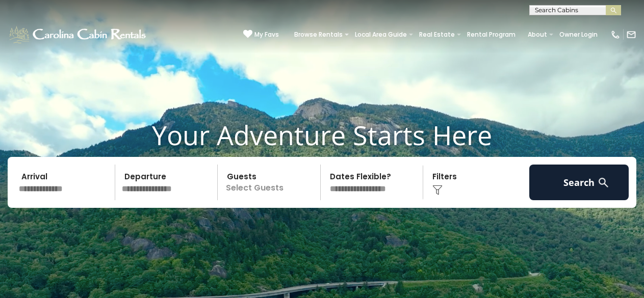  I want to click on a: Browse Rentals, so click(318, 34).